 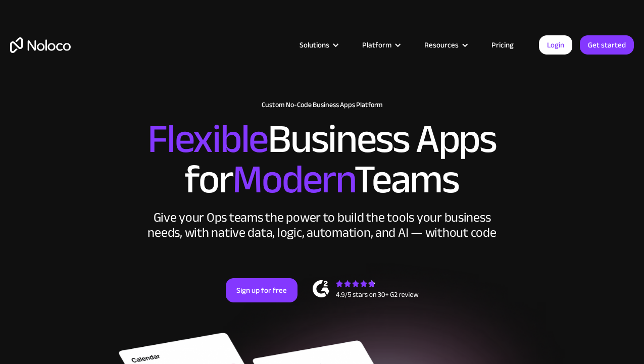 What do you see at coordinates (503, 45) in the screenshot?
I see `a: Pricing` at bounding box center [503, 45].